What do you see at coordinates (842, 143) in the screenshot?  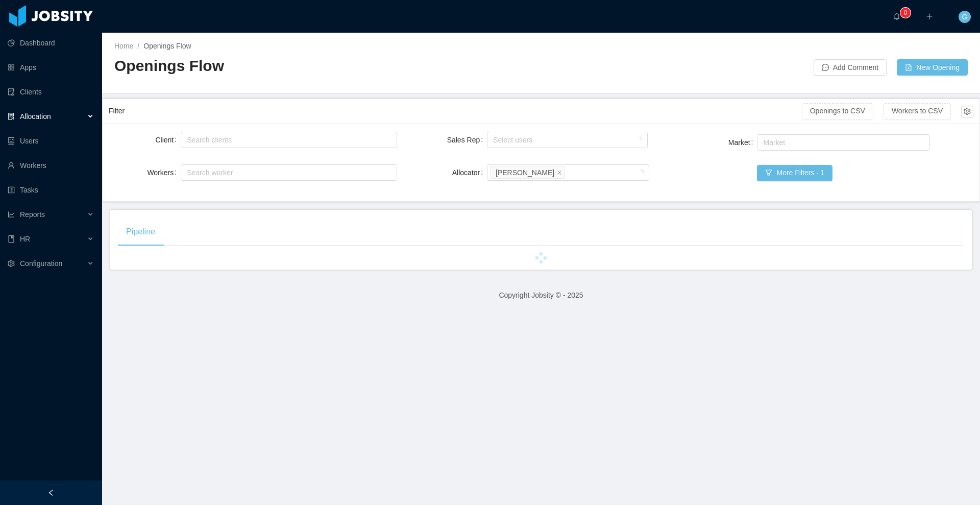 I see `div: Market` at bounding box center [842, 143].